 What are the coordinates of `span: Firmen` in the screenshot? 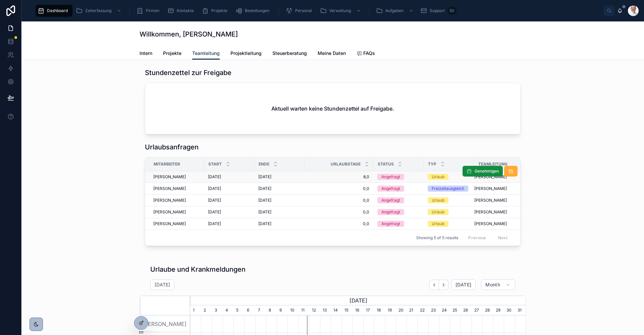 It's located at (153, 11).